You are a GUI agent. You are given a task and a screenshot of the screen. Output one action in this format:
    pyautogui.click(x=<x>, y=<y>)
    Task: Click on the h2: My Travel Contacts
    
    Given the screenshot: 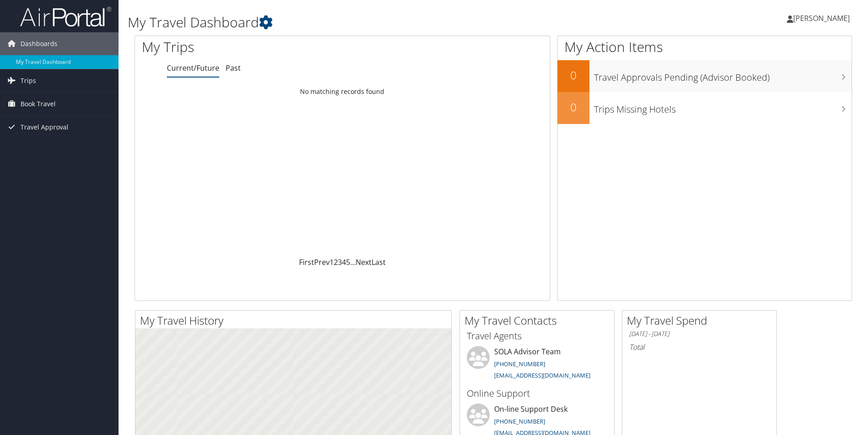 What is the action you would take?
    pyautogui.click(x=539, y=321)
    